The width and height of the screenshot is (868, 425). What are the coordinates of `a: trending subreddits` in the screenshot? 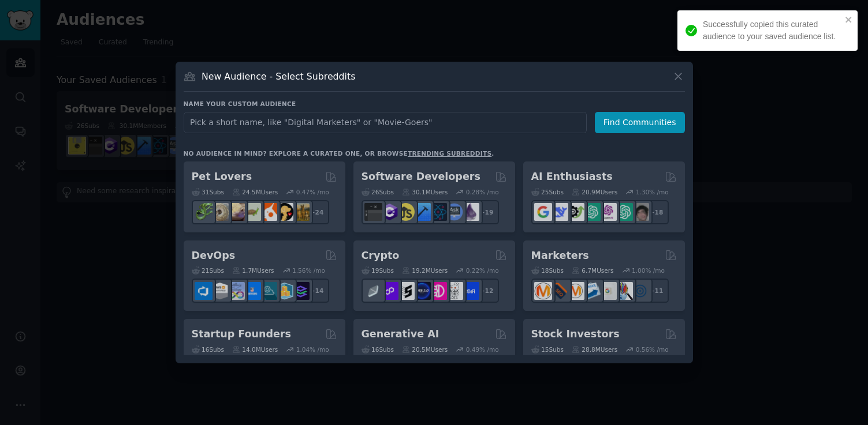 It's located at (449, 153).